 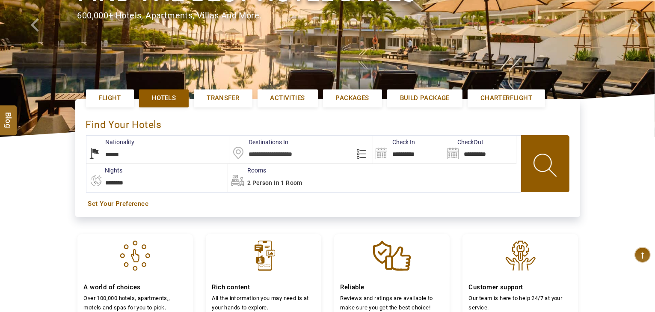 What do you see at coordinates (353, 98) in the screenshot?
I see `a: Packages` at bounding box center [353, 98].